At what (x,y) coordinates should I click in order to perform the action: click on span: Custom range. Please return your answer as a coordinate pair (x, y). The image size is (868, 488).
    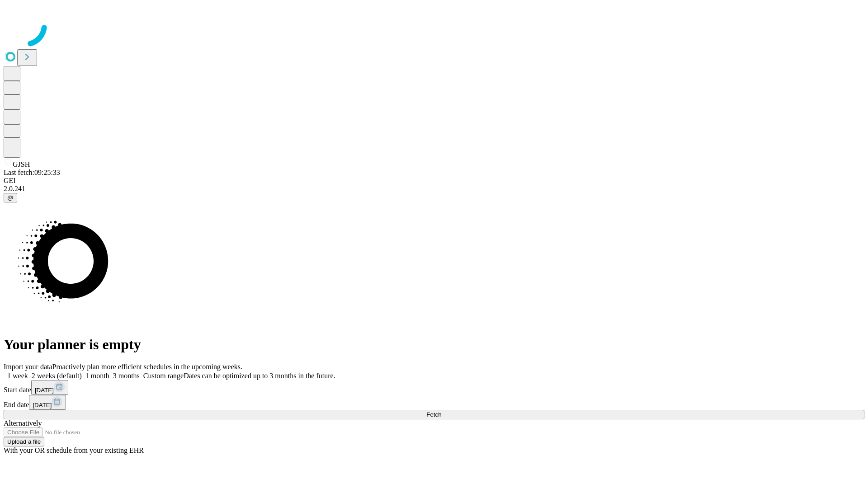
    Looking at the image, I should click on (163, 375).